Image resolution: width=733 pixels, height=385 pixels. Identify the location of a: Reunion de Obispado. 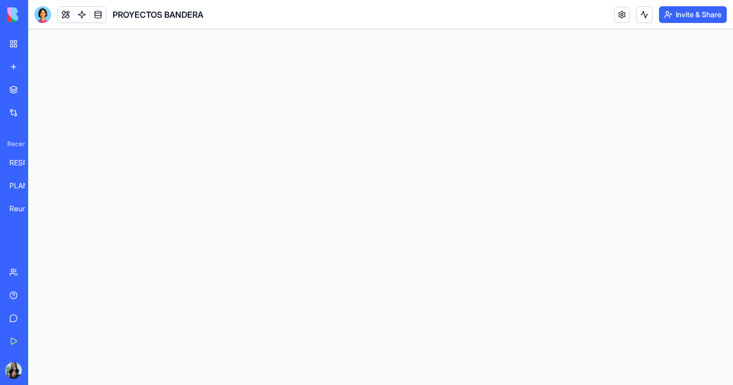
(24, 209).